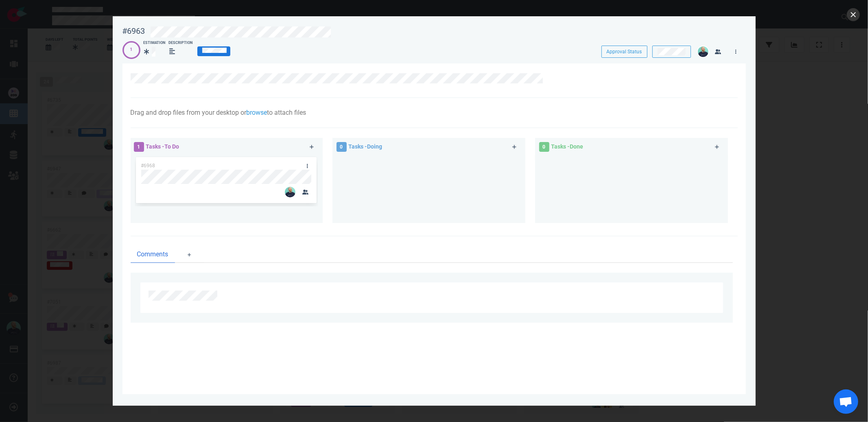 Image resolution: width=868 pixels, height=422 pixels. What do you see at coordinates (148, 166) in the screenshot?
I see `span: #6968` at bounding box center [148, 166].